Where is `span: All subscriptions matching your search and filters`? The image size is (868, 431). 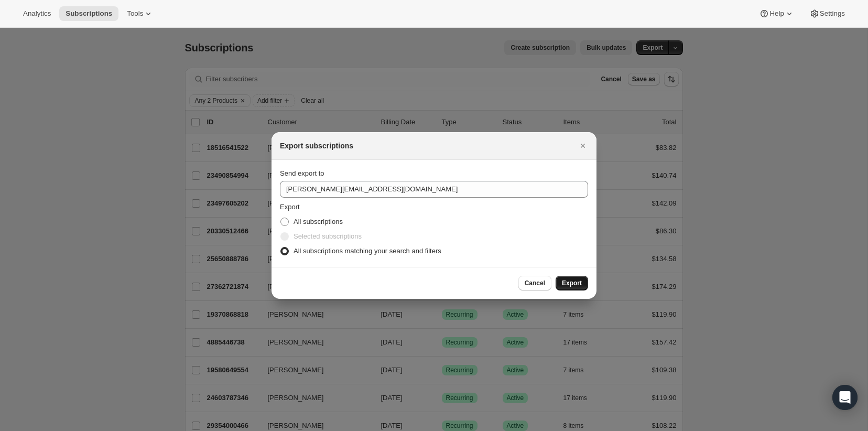
span: All subscriptions matching your search and filters is located at coordinates (368, 250).